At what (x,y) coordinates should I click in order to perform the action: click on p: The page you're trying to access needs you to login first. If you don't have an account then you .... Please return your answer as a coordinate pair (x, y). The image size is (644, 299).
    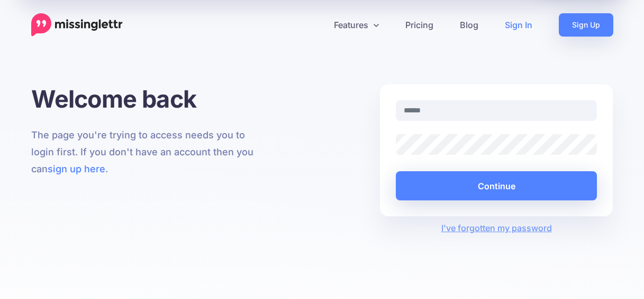
    Looking at the image, I should click on (148, 152).